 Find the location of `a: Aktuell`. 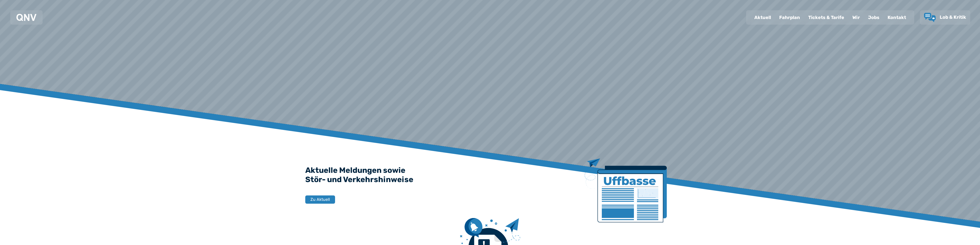

a: Aktuell is located at coordinates (762, 17).